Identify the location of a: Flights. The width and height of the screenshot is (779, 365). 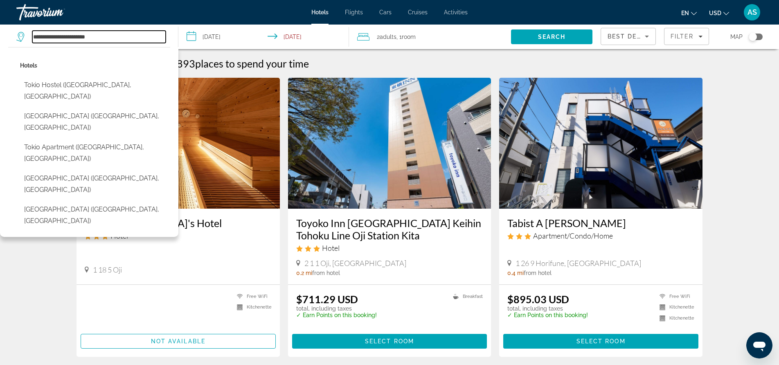
(354, 12).